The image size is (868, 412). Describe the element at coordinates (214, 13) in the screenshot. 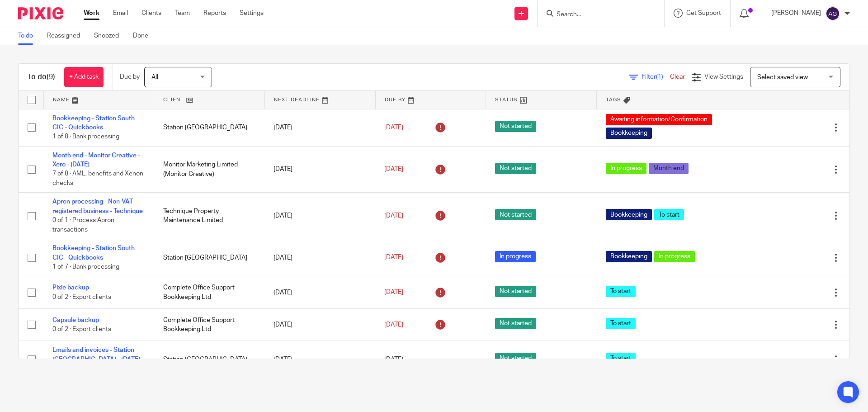

I see `a: Reports` at that location.